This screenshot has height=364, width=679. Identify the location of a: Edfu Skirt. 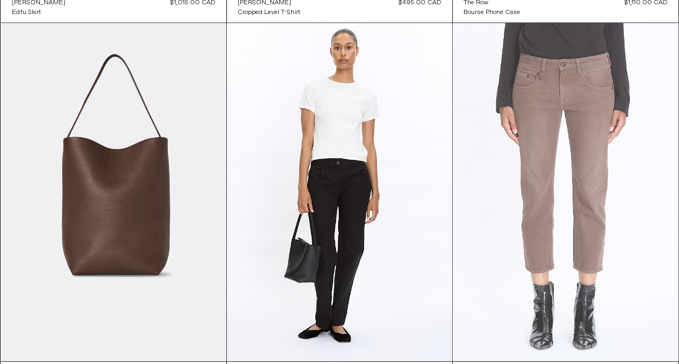
(38, 12).